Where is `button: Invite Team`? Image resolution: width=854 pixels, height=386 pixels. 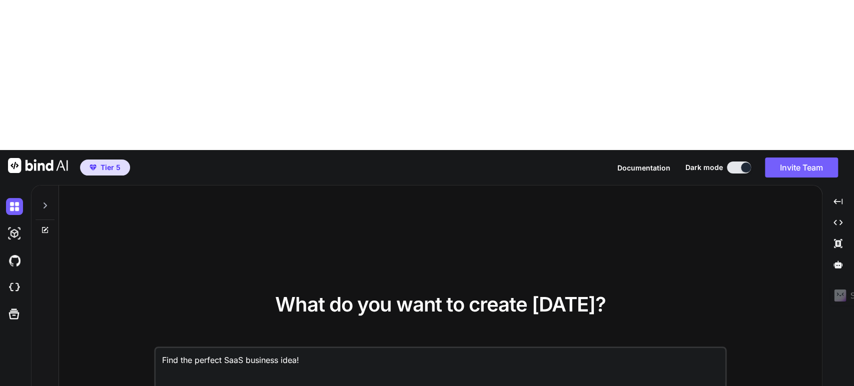
button: Invite Team is located at coordinates (801, 168).